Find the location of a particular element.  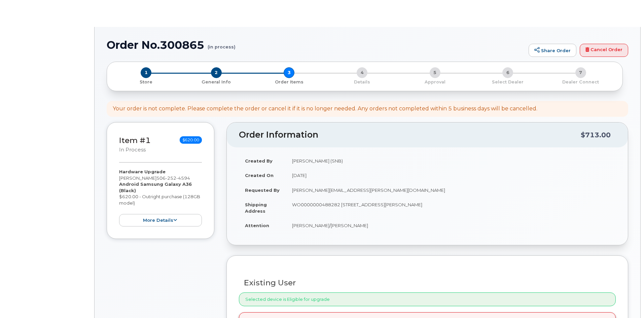

span: 2 is located at coordinates (216, 73).